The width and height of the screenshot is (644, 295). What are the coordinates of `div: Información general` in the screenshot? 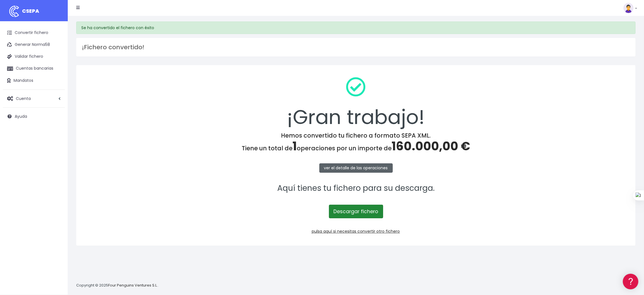 It's located at (56, 42).